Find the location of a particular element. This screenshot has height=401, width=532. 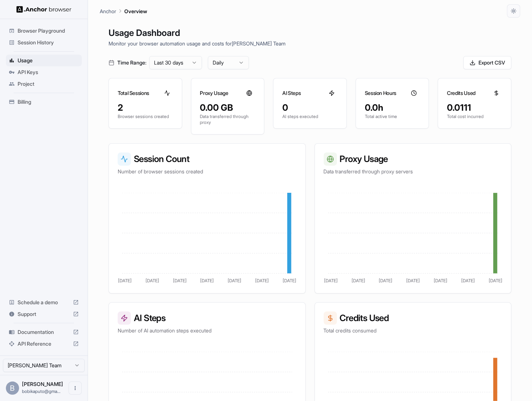

p: Anchor is located at coordinates (108, 11).